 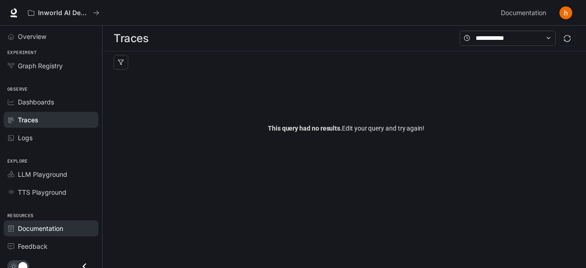 I want to click on span: Logs, so click(x=25, y=137).